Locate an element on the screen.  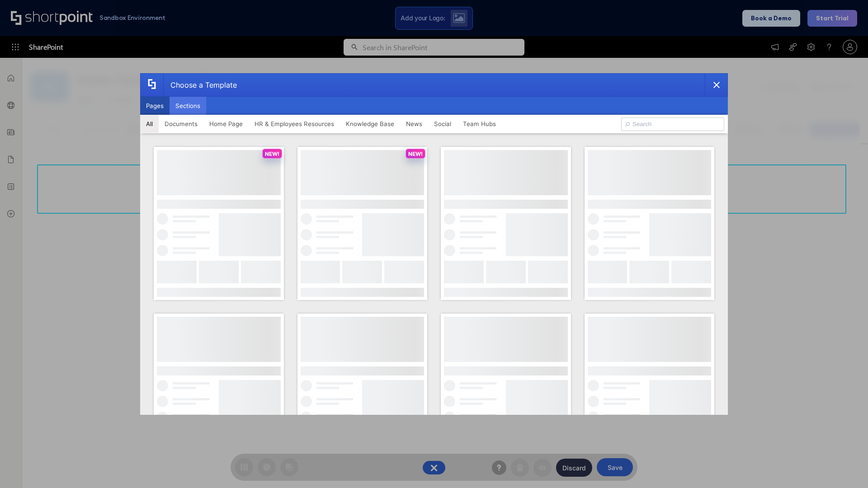
input: Search is located at coordinates (673, 124).